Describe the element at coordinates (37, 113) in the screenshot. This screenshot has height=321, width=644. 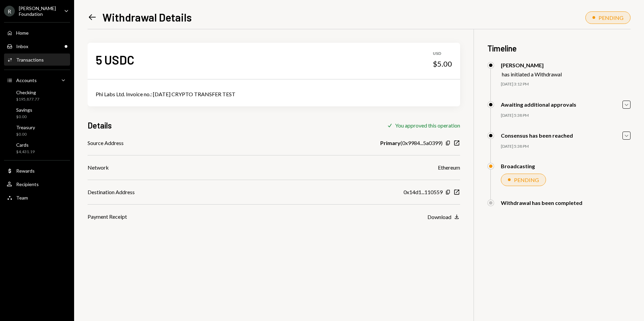
I see `a: Savings$0.00` at that location.